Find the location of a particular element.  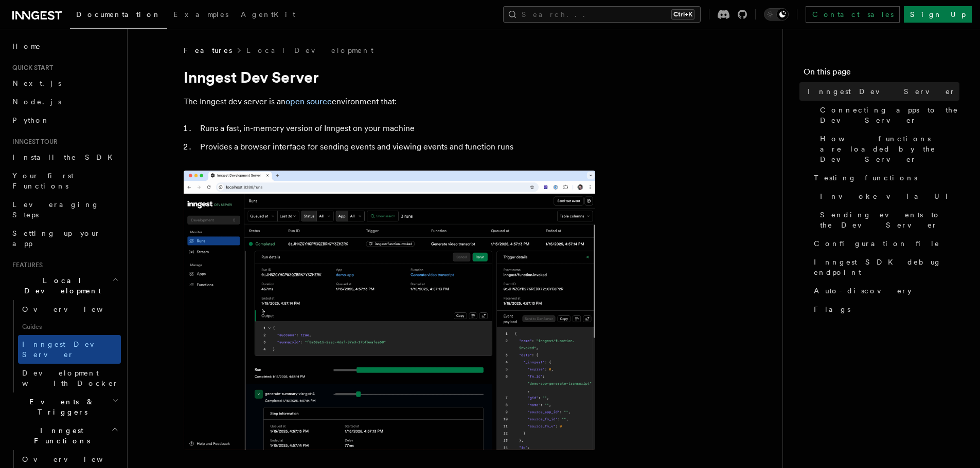

span: Invoke via UI is located at coordinates (889, 197).